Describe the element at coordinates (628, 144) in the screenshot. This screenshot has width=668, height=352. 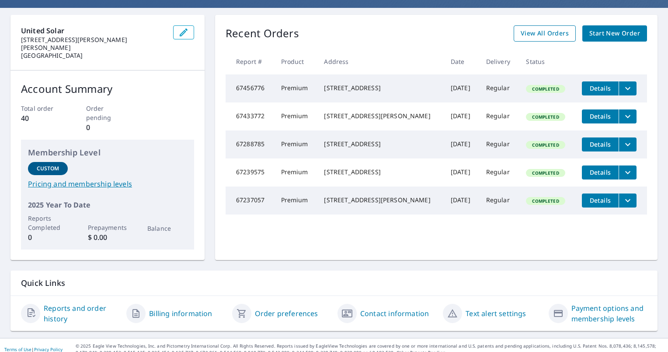
I see `button: filesDropdownBtn-67288785` at that location.